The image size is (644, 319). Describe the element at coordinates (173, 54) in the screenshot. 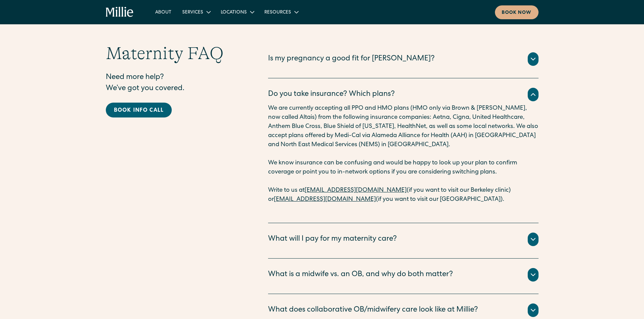

I see `h2: Maternity FAQ` at that location.